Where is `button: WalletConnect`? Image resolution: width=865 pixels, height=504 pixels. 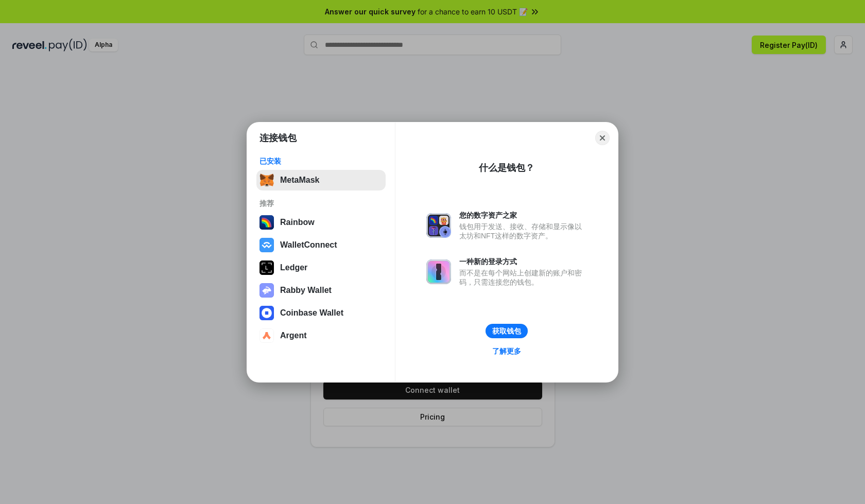
button: WalletConnect is located at coordinates (321, 245).